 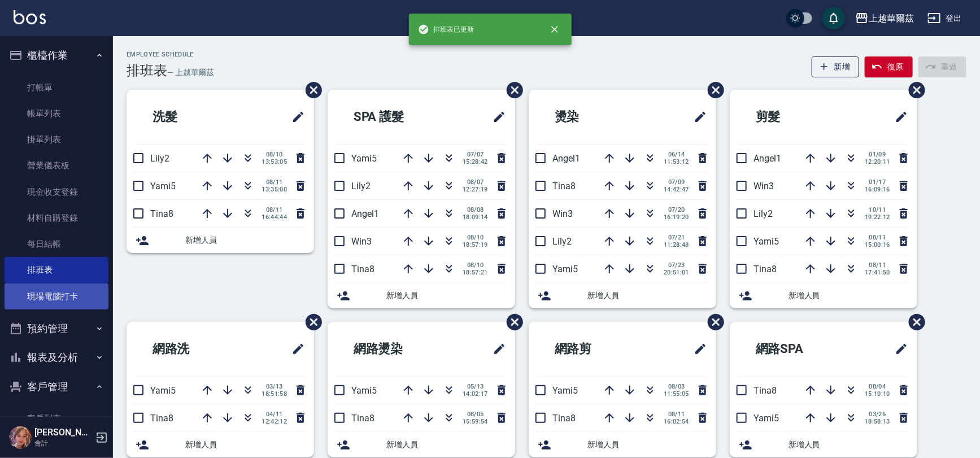 What do you see at coordinates (274, 162) in the screenshot?
I see `span: 13:53:05` at bounding box center [274, 162].